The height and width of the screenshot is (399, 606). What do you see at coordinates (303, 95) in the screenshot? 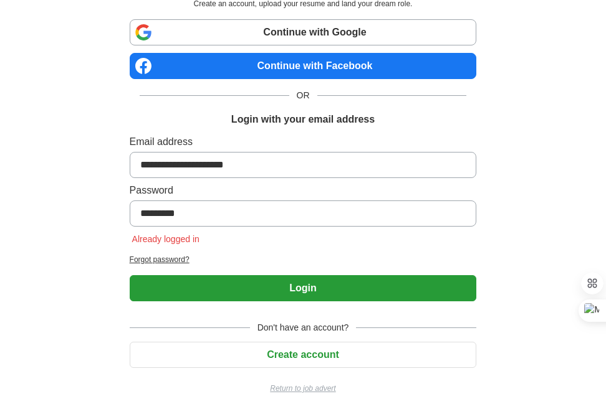
I see `span: OR` at bounding box center [303, 95].